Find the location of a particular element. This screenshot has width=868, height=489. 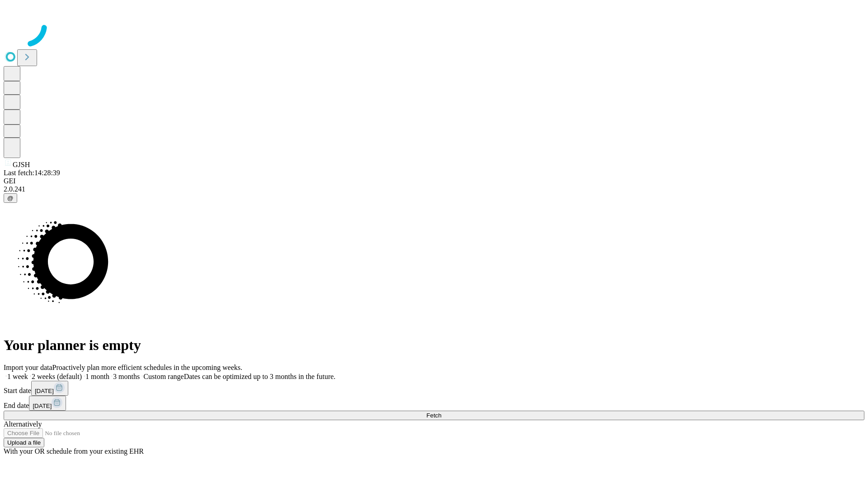

span: Proactively plan more efficient schedules in the upcoming weeks. is located at coordinates (147, 367).